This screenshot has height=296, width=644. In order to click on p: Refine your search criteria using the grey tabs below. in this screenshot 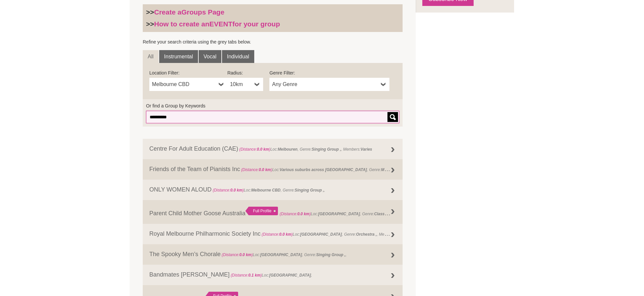, I will do `click(273, 42)`.